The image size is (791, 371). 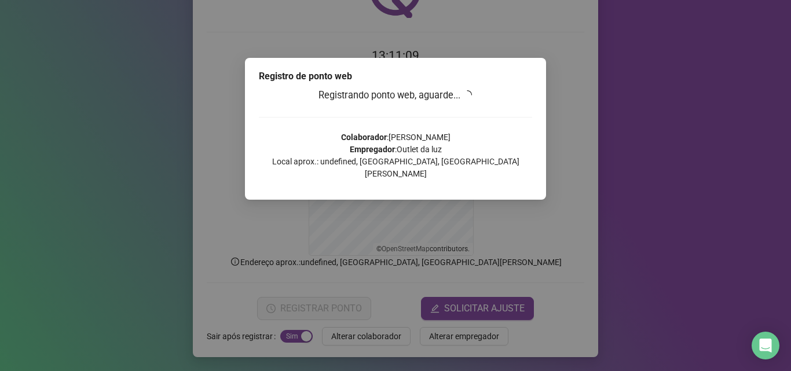 What do you see at coordinates (395, 96) in the screenshot?
I see `h3: Registrando ponto web, aguarde...` at bounding box center [395, 96].